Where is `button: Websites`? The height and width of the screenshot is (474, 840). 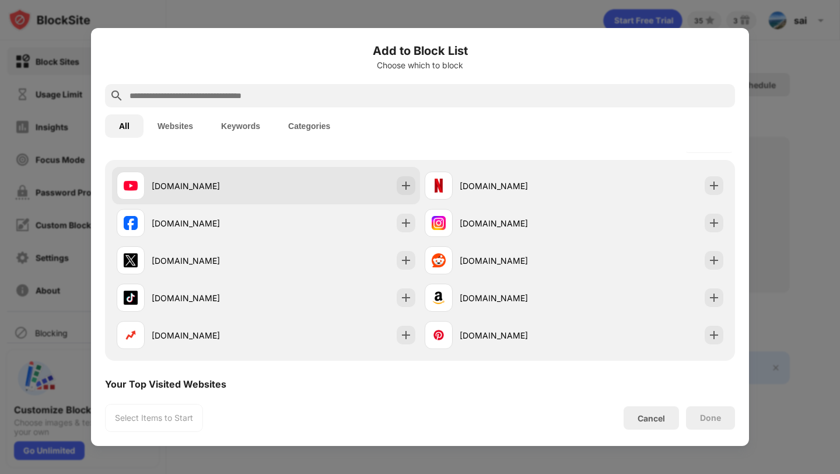 button: Websites is located at coordinates (175, 126).